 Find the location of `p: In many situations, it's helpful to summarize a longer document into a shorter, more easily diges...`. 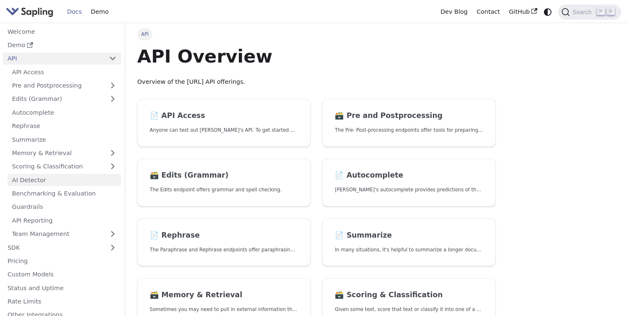

p: In many situations, it's helpful to summarize a longer document into a shorter, more easily diges... is located at coordinates (409, 250).